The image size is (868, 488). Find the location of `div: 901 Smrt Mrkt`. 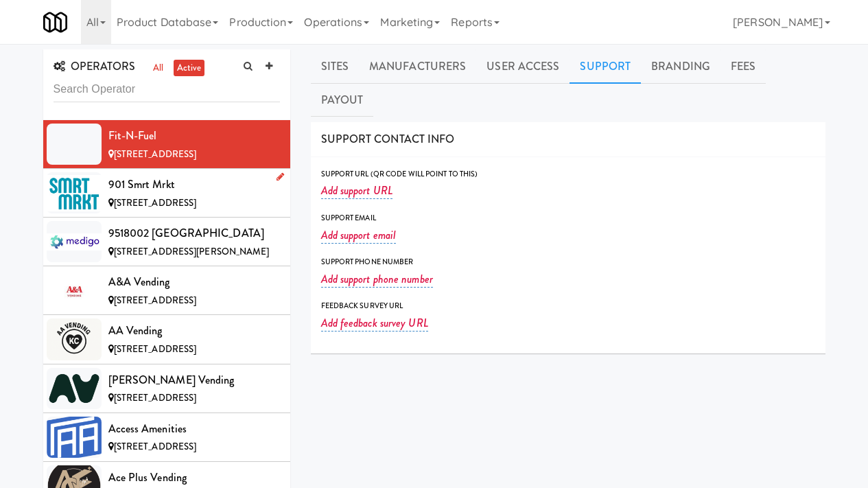

div: 901 Smrt Mrkt is located at coordinates (194, 185).